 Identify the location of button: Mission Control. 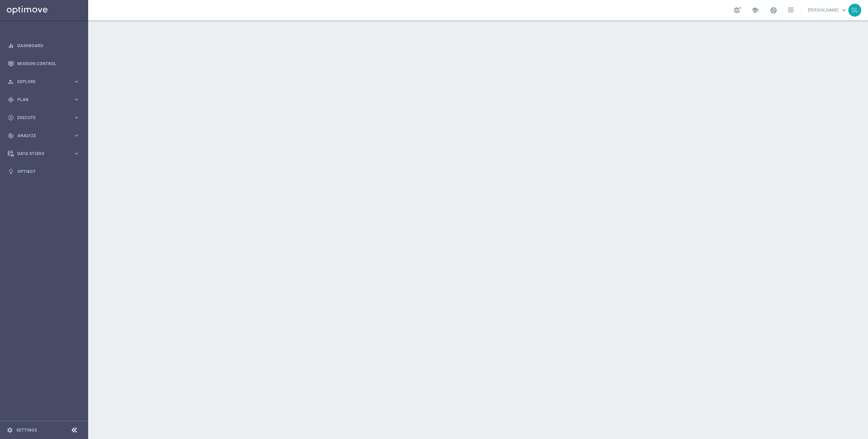
(44, 64).